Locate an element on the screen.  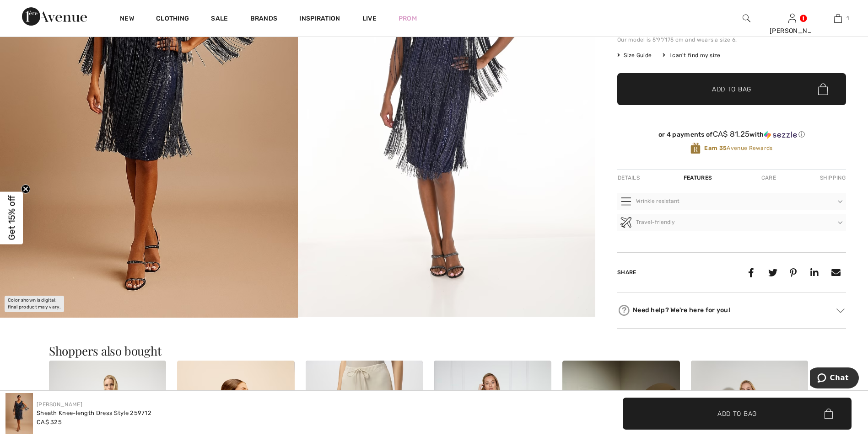
img: Avenue Rewards is located at coordinates (695, 148).